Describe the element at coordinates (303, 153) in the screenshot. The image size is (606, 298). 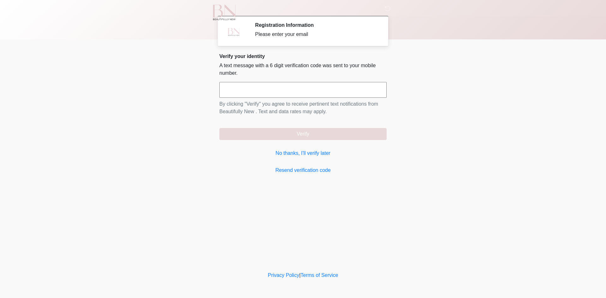
I see `a: No thanks, I'll verify later` at that location.